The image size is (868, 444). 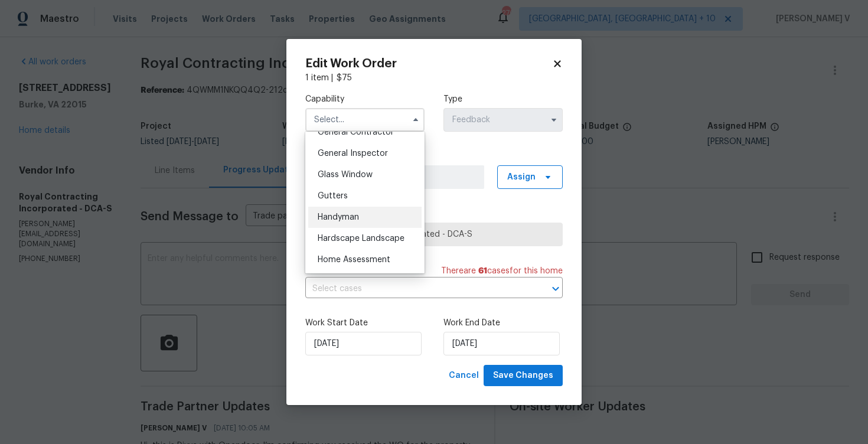 I want to click on label: Trade Partner, so click(x=434, y=214).